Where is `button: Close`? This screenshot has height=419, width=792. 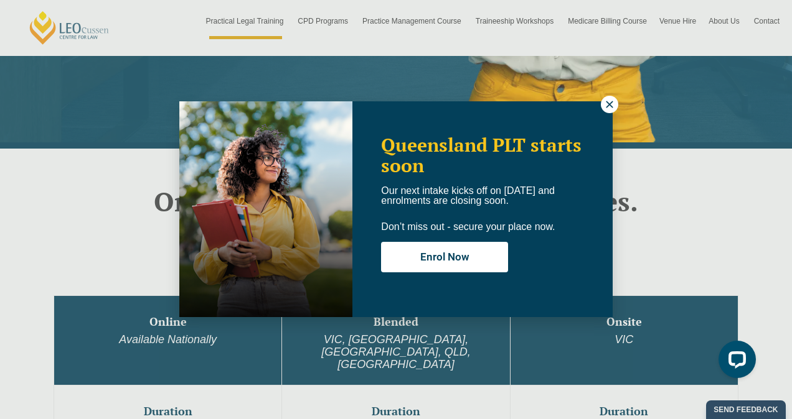
button: Close is located at coordinates (609, 105).